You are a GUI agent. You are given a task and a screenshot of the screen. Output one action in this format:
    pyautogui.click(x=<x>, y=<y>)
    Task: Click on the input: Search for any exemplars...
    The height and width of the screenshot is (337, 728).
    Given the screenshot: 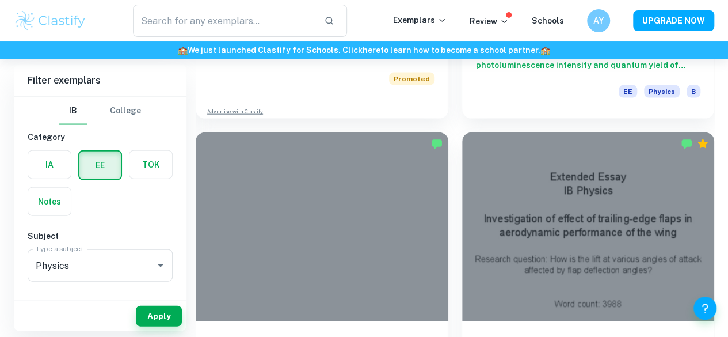 What is the action you would take?
    pyautogui.click(x=224, y=21)
    